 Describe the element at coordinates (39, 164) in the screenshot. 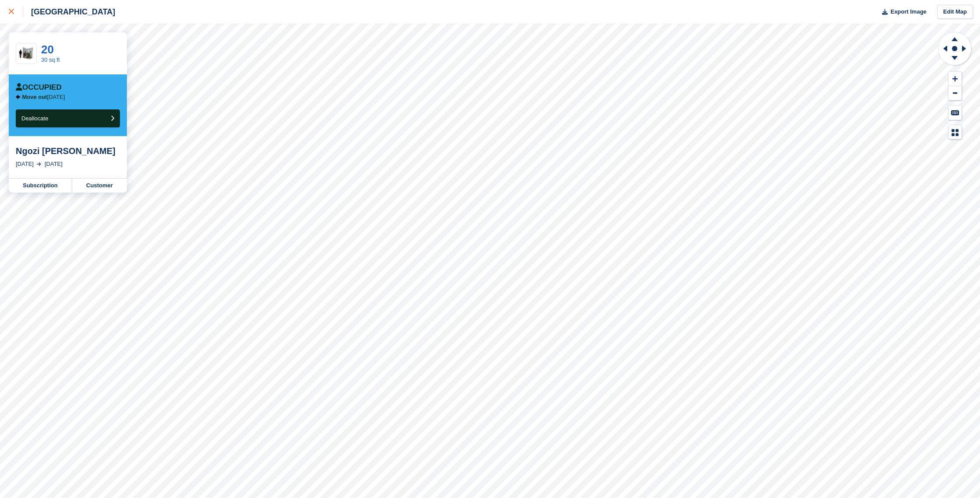

I see `img: arrow-right-light-icn-cde0832a797a2874e46488d9cf13f60e5c3a73dbe684e267c42b8395dfbc2abf.svg` at that location.